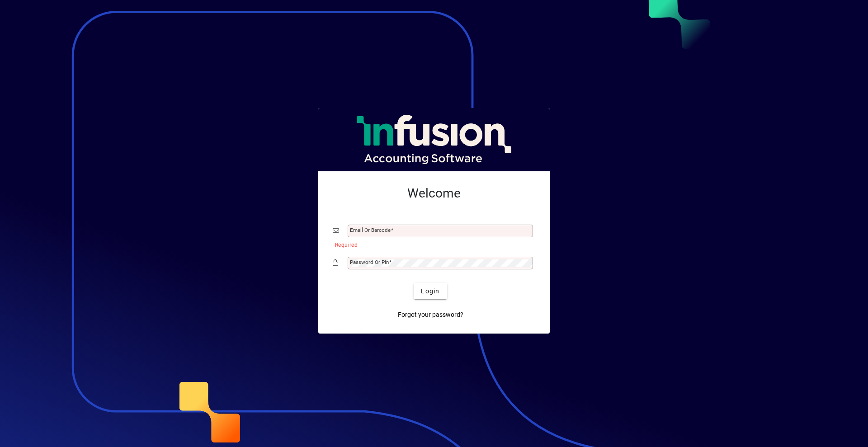 The image size is (868, 447). What do you see at coordinates (430, 292) in the screenshot?
I see `button: Login` at bounding box center [430, 292].